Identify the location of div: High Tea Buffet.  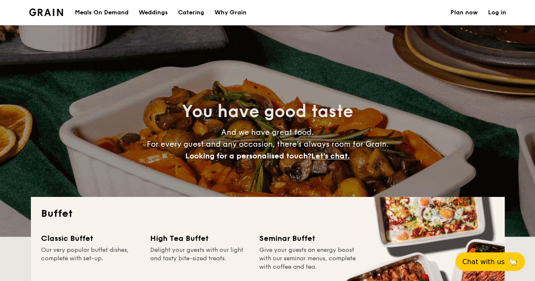
(200, 239).